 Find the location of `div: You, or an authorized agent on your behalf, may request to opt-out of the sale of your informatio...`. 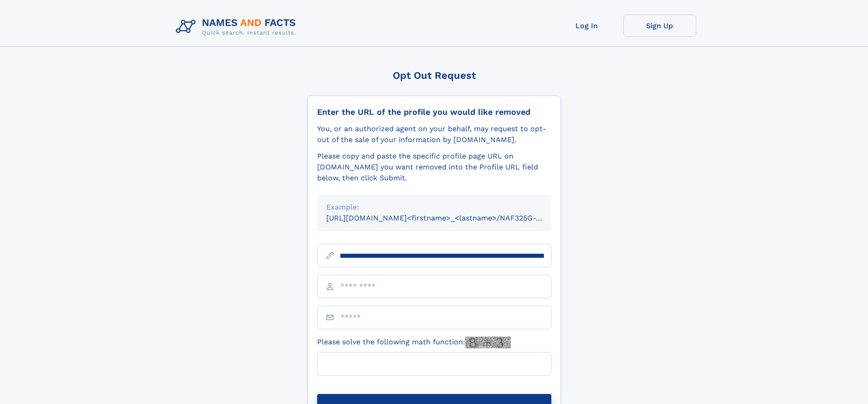

div: You, or an authorized agent on your behalf, may request to opt-out of the sale of your informatio... is located at coordinates (434, 134).